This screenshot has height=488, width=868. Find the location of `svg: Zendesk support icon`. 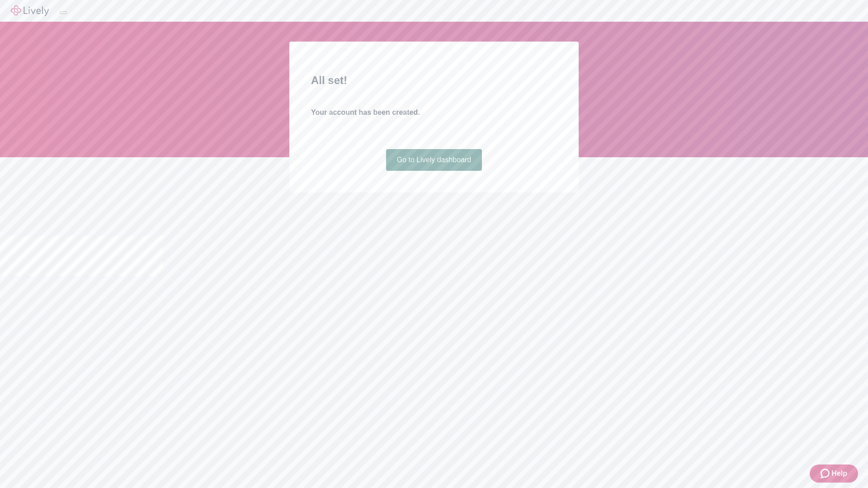

svg: Zendesk support icon is located at coordinates (826, 473).